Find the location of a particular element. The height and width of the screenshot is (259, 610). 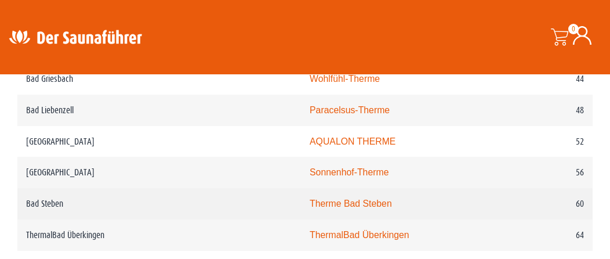

td: 64 is located at coordinates (547, 235).